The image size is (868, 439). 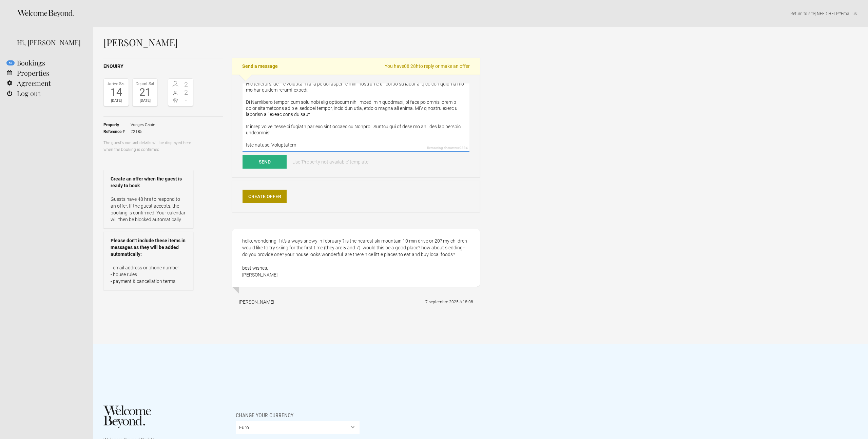 What do you see at coordinates (356, 258) in the screenshot?
I see `div: hello, wondering if it's always snowy in february ? is the nearest ski mountain 10 min drive or 2...` at bounding box center [356, 258].